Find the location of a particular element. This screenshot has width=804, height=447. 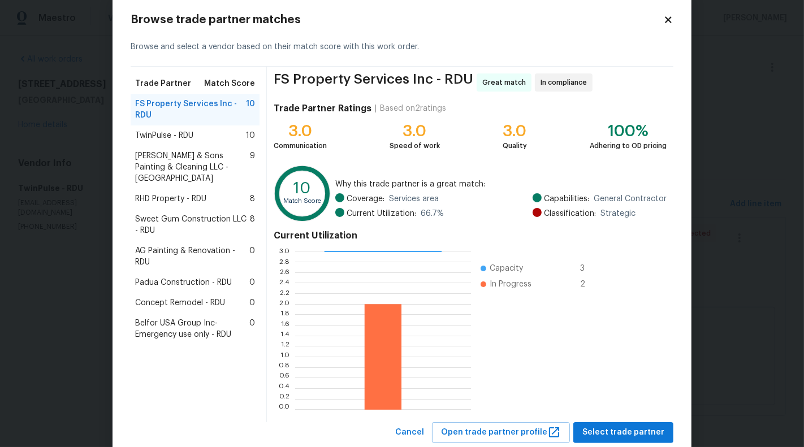

text: Match Score is located at coordinates (302, 201).